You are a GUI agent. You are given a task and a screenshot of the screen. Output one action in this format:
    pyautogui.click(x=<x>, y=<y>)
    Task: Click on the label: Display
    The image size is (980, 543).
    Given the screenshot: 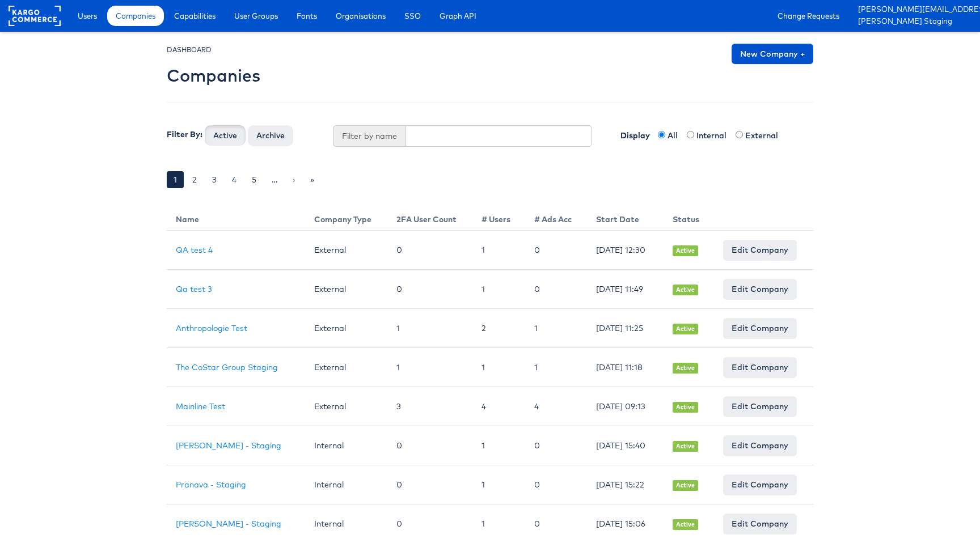 What is the action you would take?
    pyautogui.click(x=632, y=133)
    